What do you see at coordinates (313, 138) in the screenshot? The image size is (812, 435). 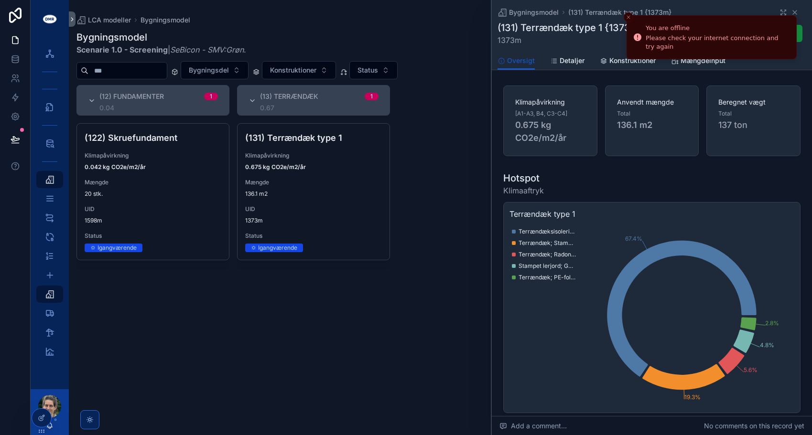 I see `h4: (131) Terrændæk type 1` at bounding box center [313, 138].